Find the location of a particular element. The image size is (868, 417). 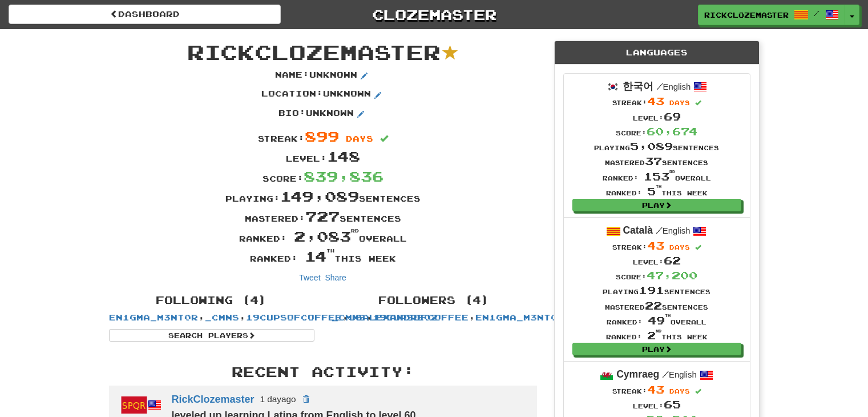

div: Mastered: sentences is located at coordinates (323, 216).